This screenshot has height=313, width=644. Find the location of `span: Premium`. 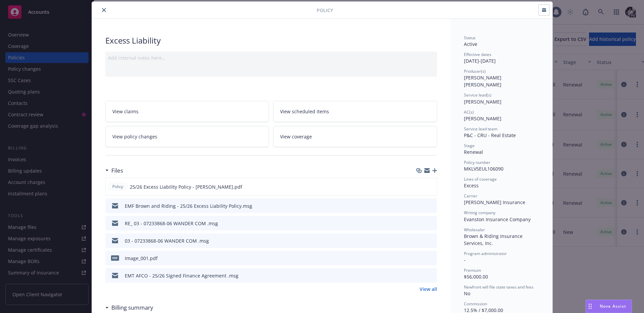

span: Premium is located at coordinates (472, 270).